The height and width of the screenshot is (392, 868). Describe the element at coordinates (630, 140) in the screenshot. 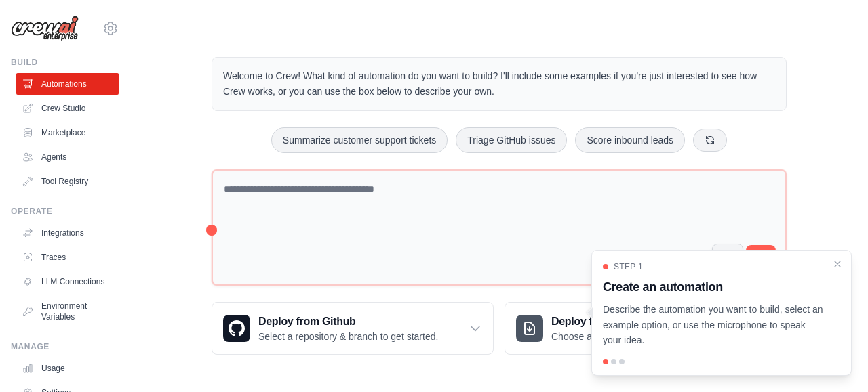

I see `button: Score inbound leads` at that location.